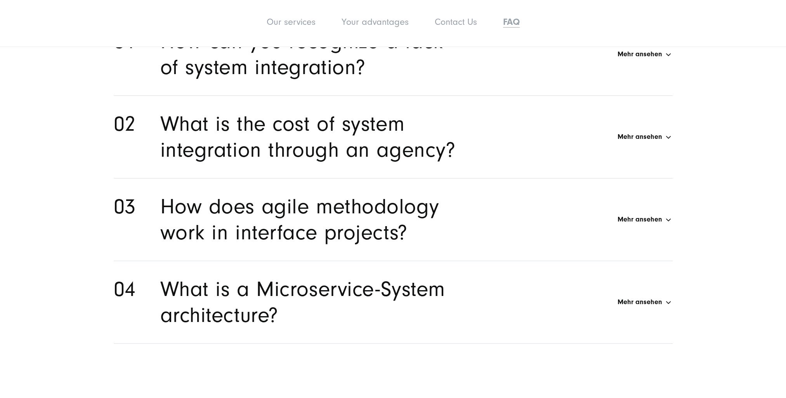 The width and height of the screenshot is (786, 398). What do you see at coordinates (375, 22) in the screenshot?
I see `a: Your advantages` at bounding box center [375, 22].